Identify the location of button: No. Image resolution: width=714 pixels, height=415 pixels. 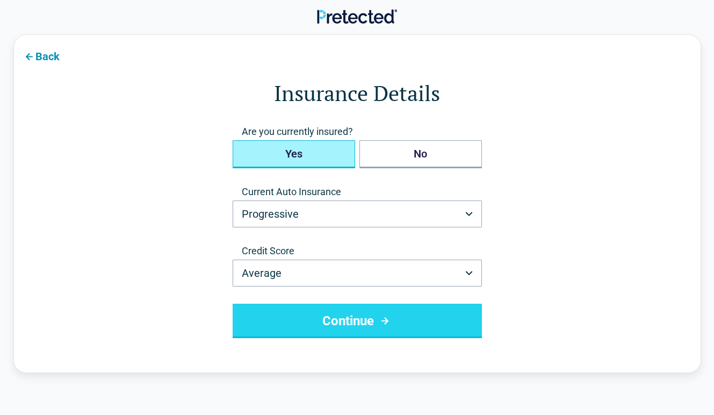
(421, 154).